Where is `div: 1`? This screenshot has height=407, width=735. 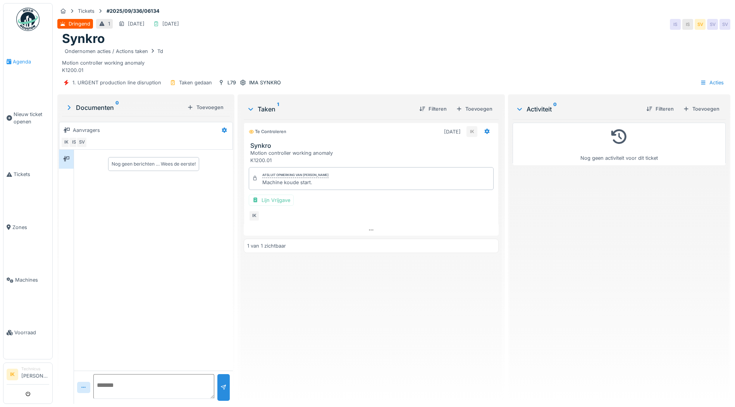
div: 1 is located at coordinates (109, 24).